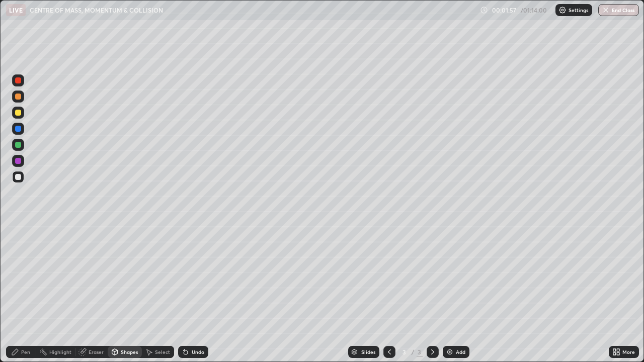  I want to click on div: More, so click(628, 352).